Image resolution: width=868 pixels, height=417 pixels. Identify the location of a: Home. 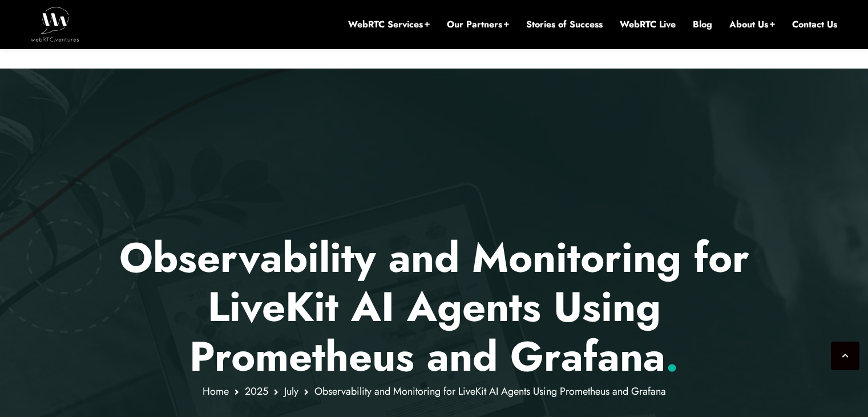
(216, 391).